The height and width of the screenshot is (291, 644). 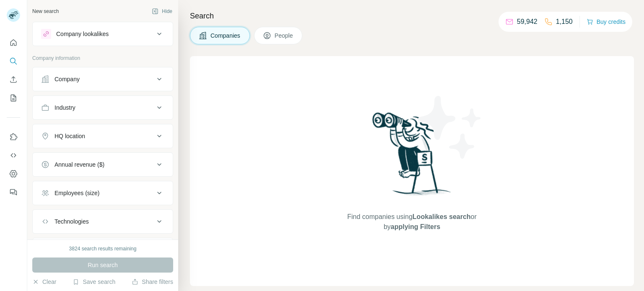 I want to click on div: New search, so click(x=45, y=11).